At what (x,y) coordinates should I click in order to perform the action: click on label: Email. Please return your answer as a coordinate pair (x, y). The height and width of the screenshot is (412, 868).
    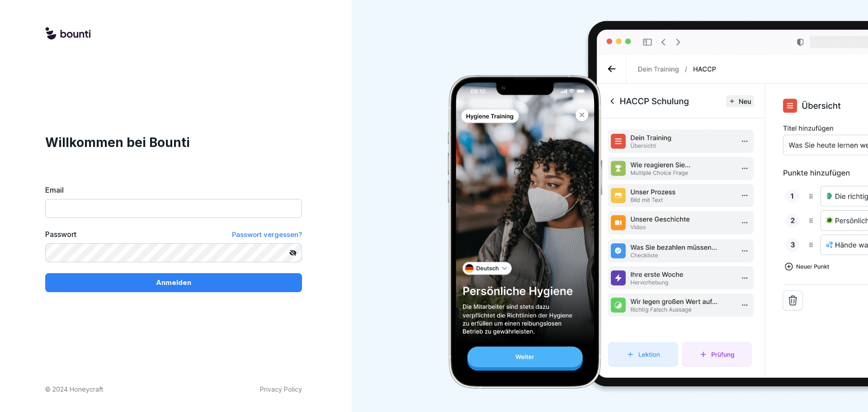
    Looking at the image, I should click on (173, 190).